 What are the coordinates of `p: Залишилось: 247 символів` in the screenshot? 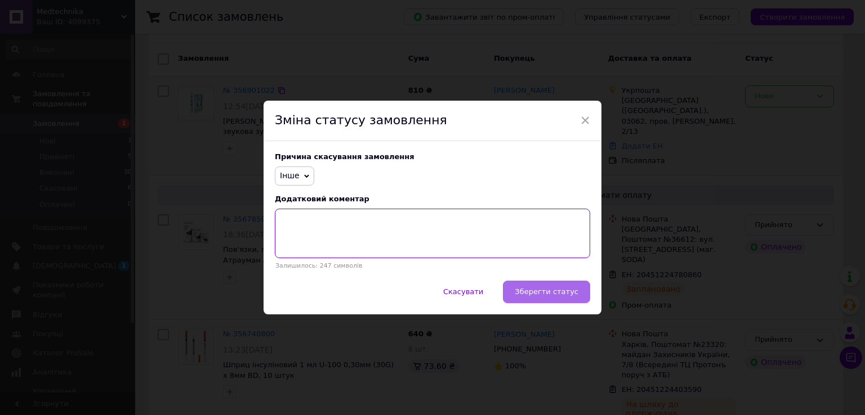 It's located at (432, 266).